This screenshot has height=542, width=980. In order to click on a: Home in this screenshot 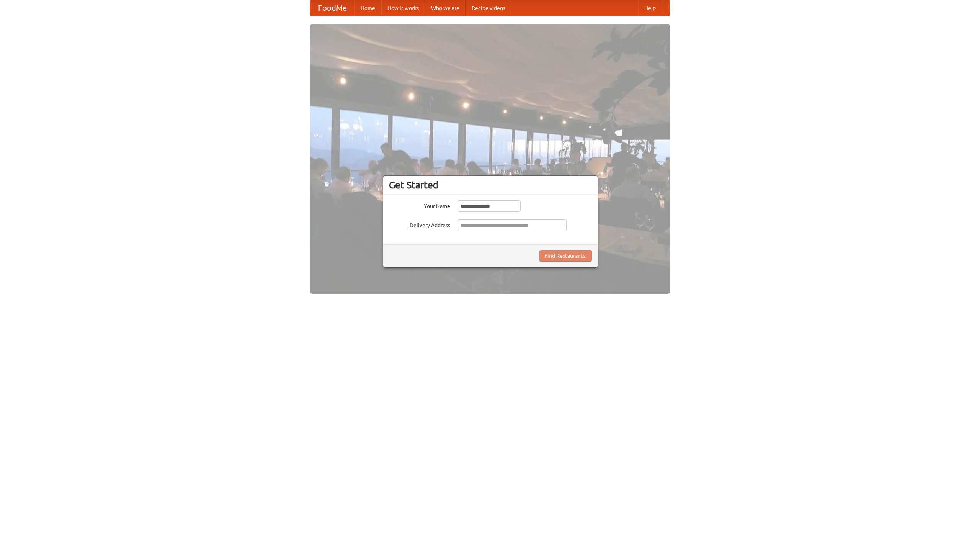, I will do `click(368, 8)`.